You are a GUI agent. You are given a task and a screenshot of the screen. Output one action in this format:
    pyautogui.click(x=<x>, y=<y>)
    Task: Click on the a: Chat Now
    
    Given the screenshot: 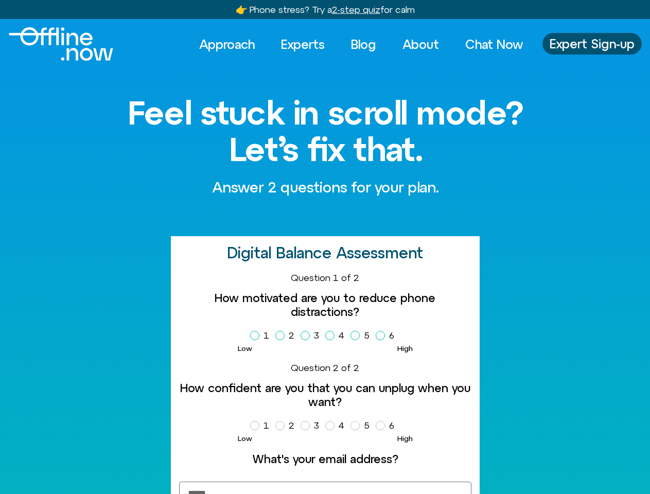 What is the action you would take?
    pyautogui.click(x=494, y=44)
    